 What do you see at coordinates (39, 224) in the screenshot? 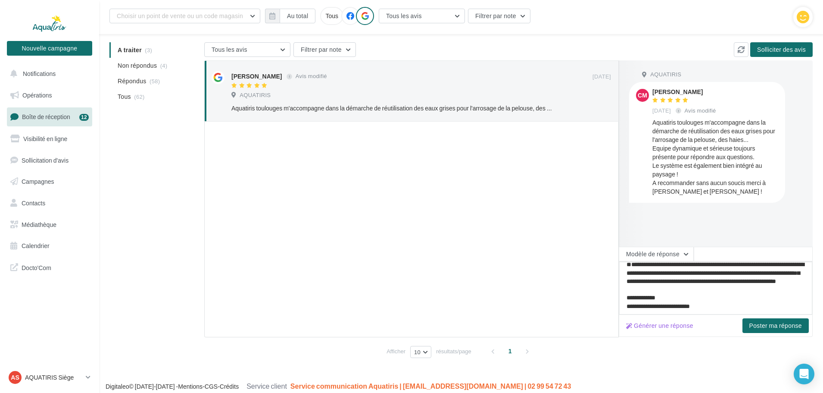
I see `span: Médiathèque` at bounding box center [39, 224].